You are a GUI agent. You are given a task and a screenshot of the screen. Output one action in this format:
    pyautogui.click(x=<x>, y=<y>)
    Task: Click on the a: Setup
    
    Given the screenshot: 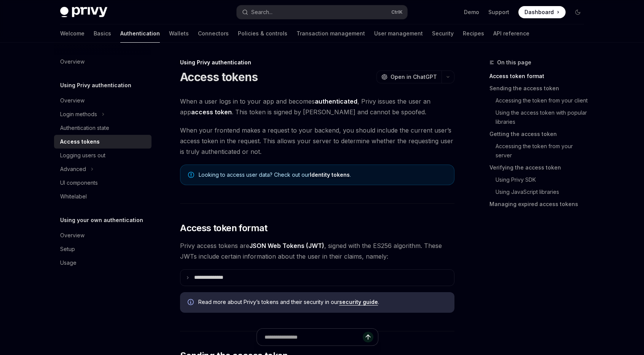 What is the action you would take?
    pyautogui.click(x=103, y=249)
    